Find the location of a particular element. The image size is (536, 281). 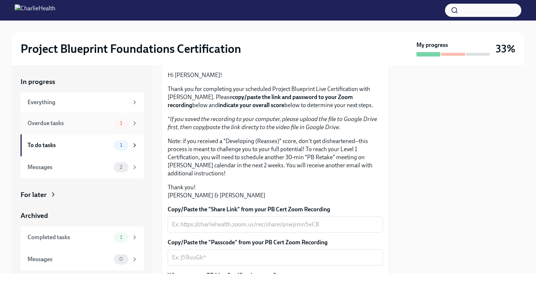

a: Completed tasks1 is located at coordinates (82, 237).